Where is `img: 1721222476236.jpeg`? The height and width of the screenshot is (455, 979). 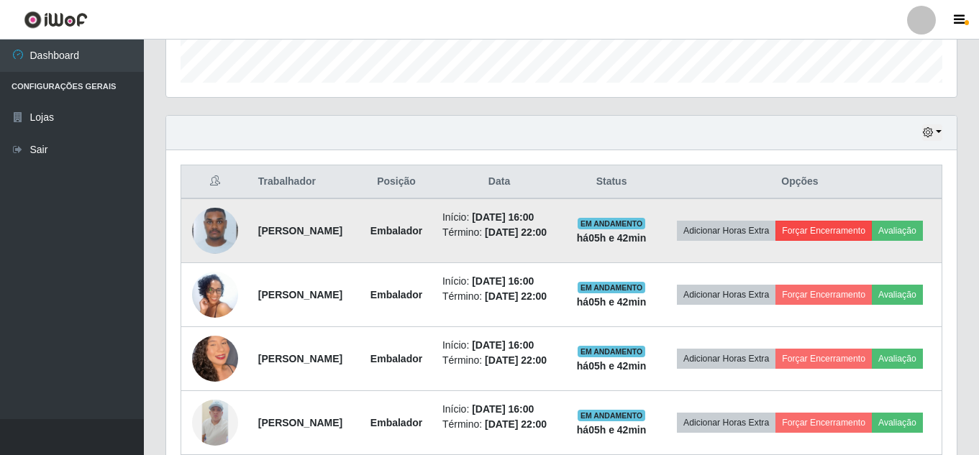
img: 1721222476236.jpeg is located at coordinates (215, 231).